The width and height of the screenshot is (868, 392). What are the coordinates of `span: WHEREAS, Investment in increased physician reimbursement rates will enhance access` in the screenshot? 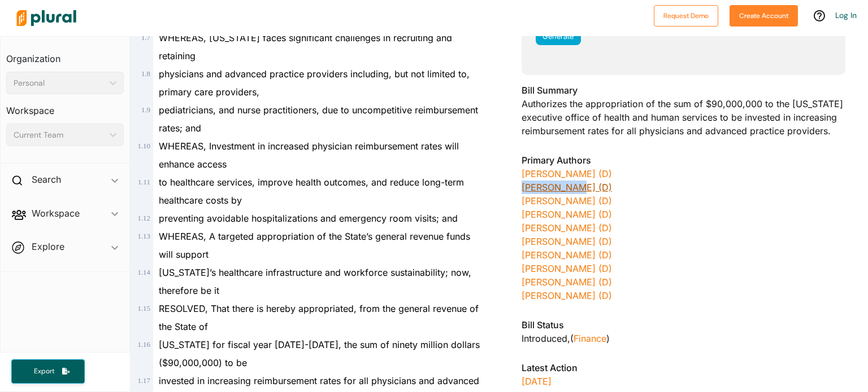 It's located at (309, 155).